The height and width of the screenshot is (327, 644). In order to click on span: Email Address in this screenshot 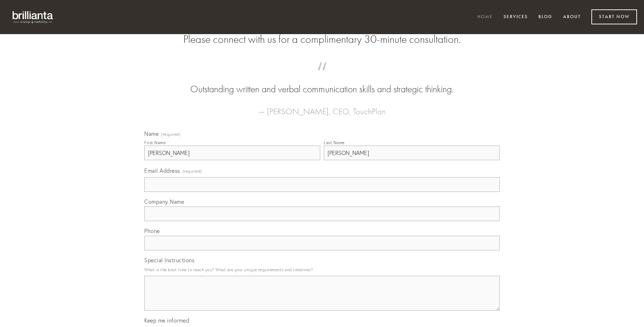, I will do `click(162, 170)`.